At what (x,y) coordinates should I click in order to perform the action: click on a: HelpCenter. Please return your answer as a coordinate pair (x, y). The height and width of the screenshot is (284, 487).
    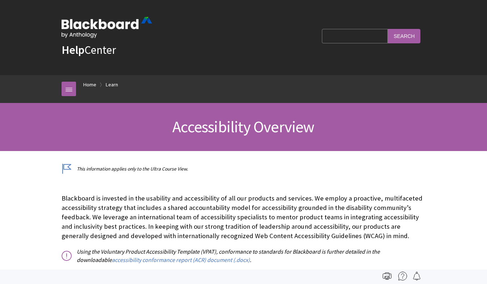
    Looking at the image, I should click on (89, 50).